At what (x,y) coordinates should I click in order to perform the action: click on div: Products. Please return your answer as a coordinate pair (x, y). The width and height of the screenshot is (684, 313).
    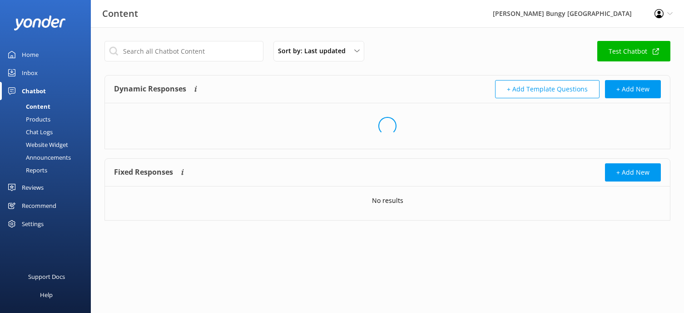
    Looking at the image, I should click on (28, 119).